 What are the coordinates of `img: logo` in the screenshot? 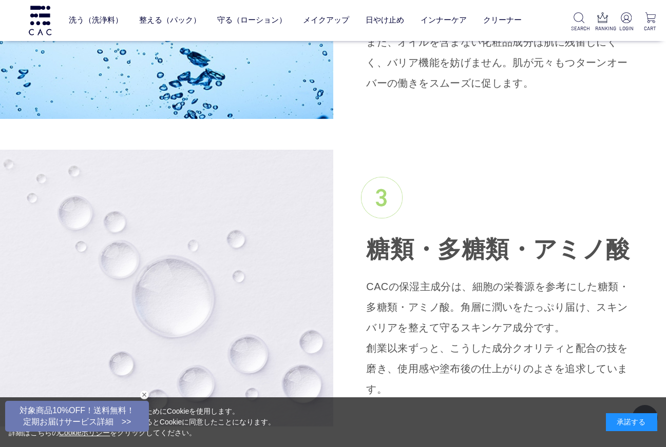 It's located at (40, 20).